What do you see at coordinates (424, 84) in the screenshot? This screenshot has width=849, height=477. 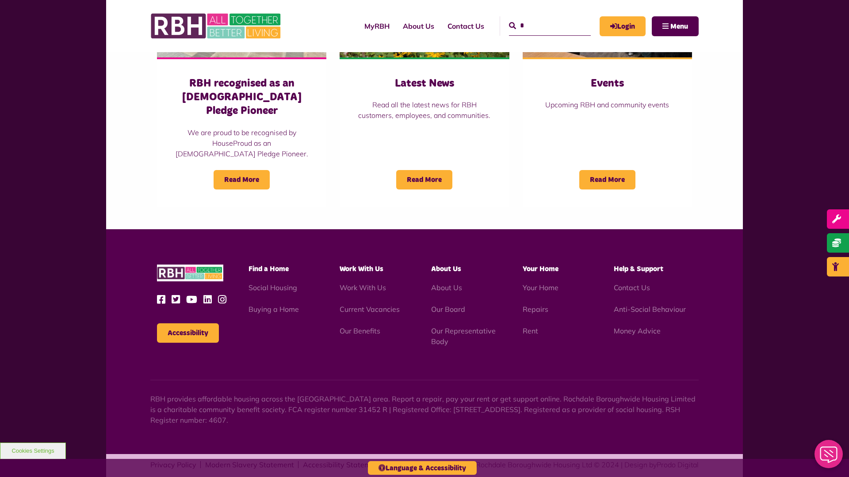 I see `h3: Latest News` at bounding box center [424, 84].